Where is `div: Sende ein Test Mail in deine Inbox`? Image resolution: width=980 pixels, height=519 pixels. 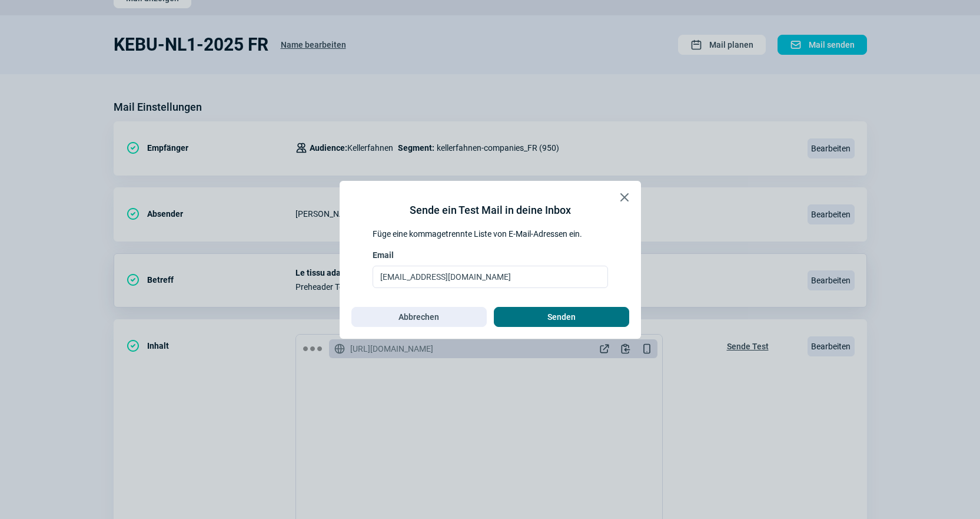 div: Sende ein Test Mail in deine Inbox is located at coordinates (491, 210).